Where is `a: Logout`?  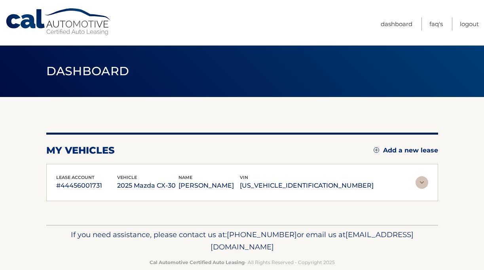 a: Logout is located at coordinates (470, 24).